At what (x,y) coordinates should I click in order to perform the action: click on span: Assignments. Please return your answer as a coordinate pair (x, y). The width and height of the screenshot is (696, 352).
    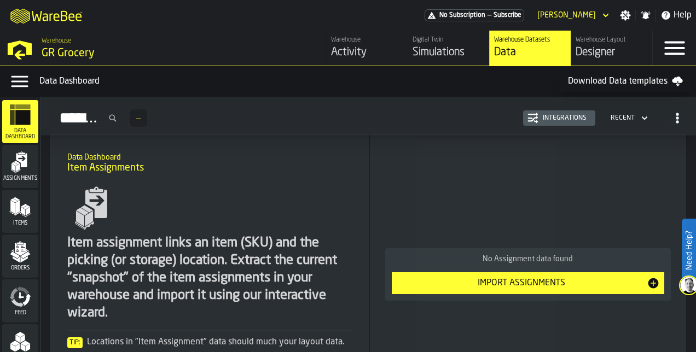
    Looking at the image, I should click on (20, 178).